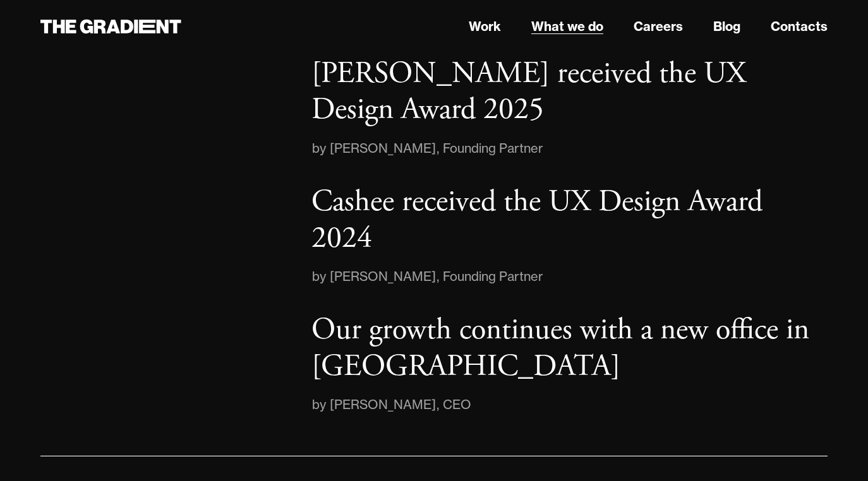 The image size is (868, 481). I want to click on a: Contacts, so click(799, 26).